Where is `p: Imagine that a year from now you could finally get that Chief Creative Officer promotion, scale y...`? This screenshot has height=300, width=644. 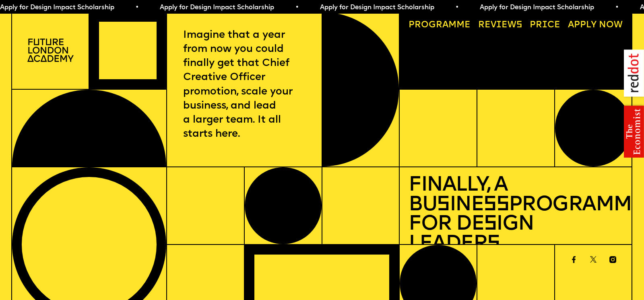
p: Imagine that a year from now you could finally get that Chief Creative Officer promotion, scale y... is located at coordinates (244, 85).